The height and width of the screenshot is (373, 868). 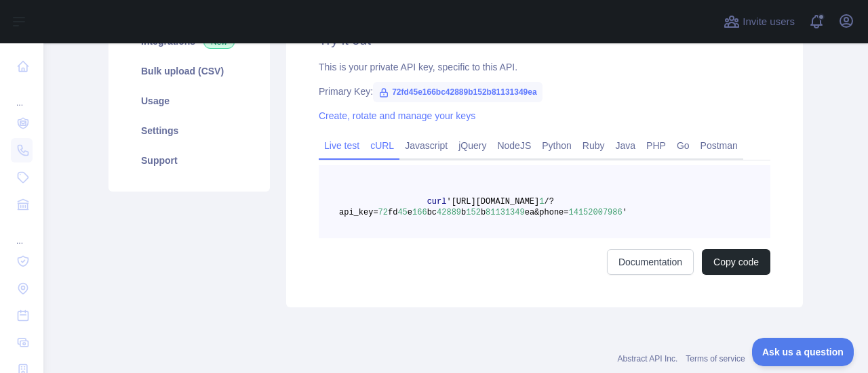 I want to click on a: NodeJS, so click(x=514, y=146).